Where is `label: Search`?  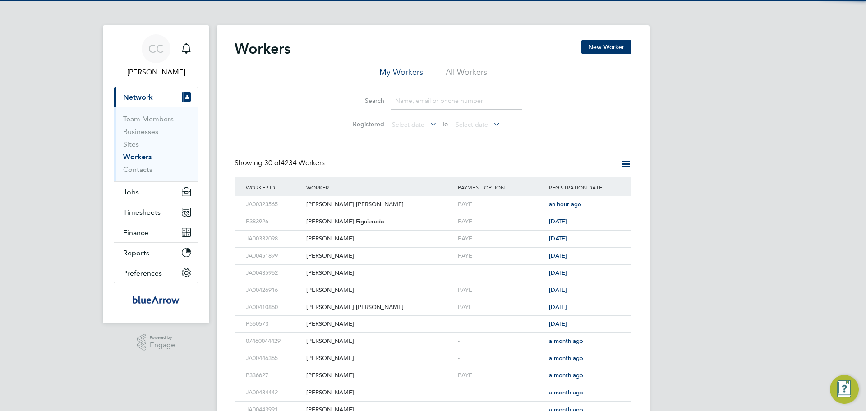
label: Search is located at coordinates (364, 101).